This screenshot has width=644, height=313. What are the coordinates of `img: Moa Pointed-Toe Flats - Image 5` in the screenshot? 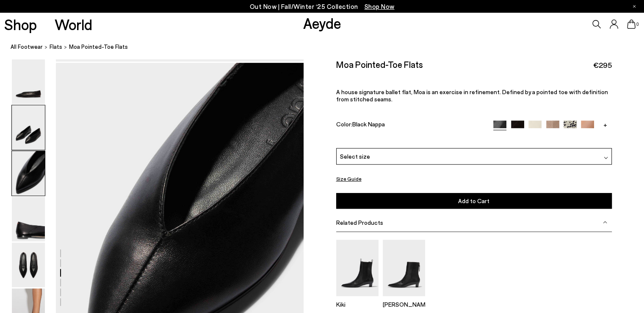 It's located at (29, 265).